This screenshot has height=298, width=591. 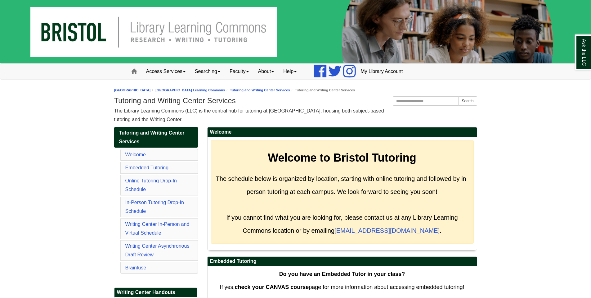 What do you see at coordinates (166, 71) in the screenshot?
I see `a: Access Services` at bounding box center [166, 71].